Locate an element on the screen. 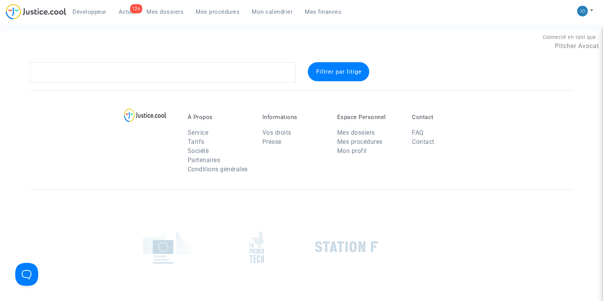 The height and width of the screenshot is (301, 603). img: tab_keywords_by_traffic_grey.svg is located at coordinates (90, 47).